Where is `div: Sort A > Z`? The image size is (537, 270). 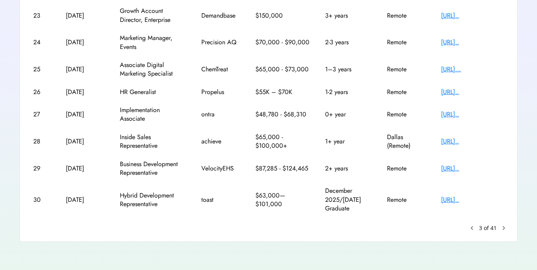 div: Sort A > Z is located at coordinates (268, 22).